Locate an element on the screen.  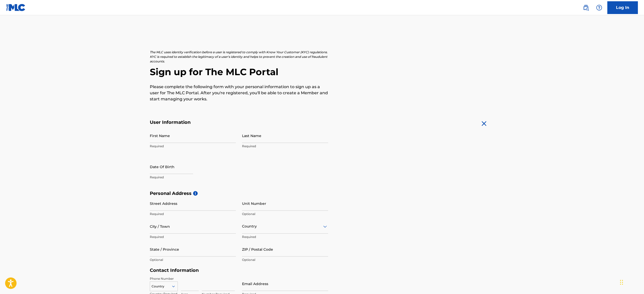
h2: Sign up for The MLC Portal is located at coordinates (322, 72).